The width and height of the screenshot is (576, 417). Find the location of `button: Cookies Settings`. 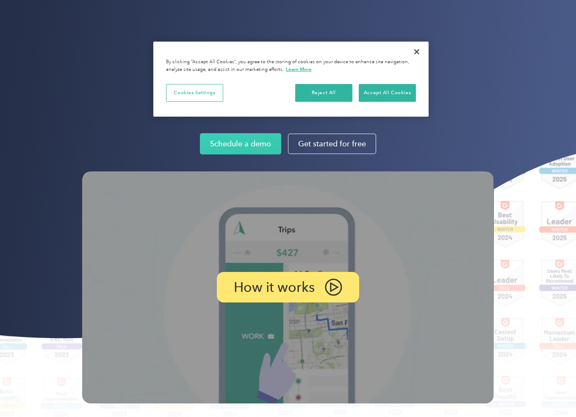

button: Cookies Settings is located at coordinates (195, 93).